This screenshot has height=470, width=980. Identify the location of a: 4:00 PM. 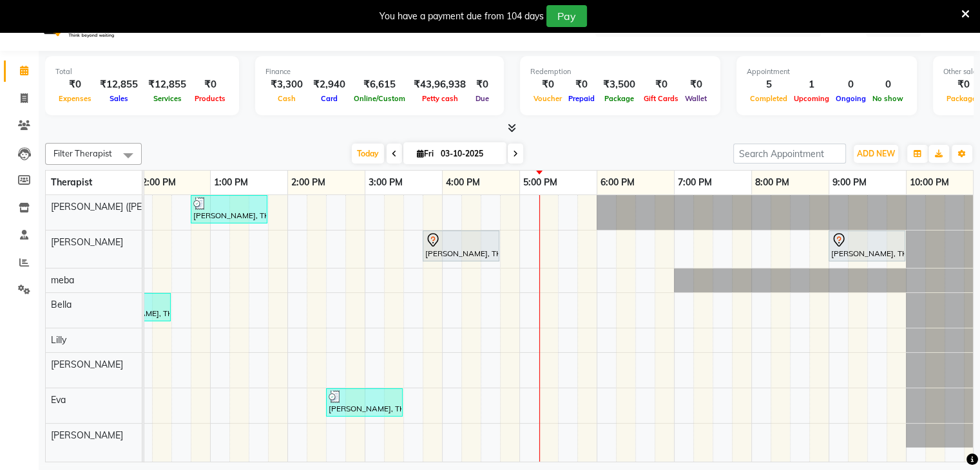
(462, 183).